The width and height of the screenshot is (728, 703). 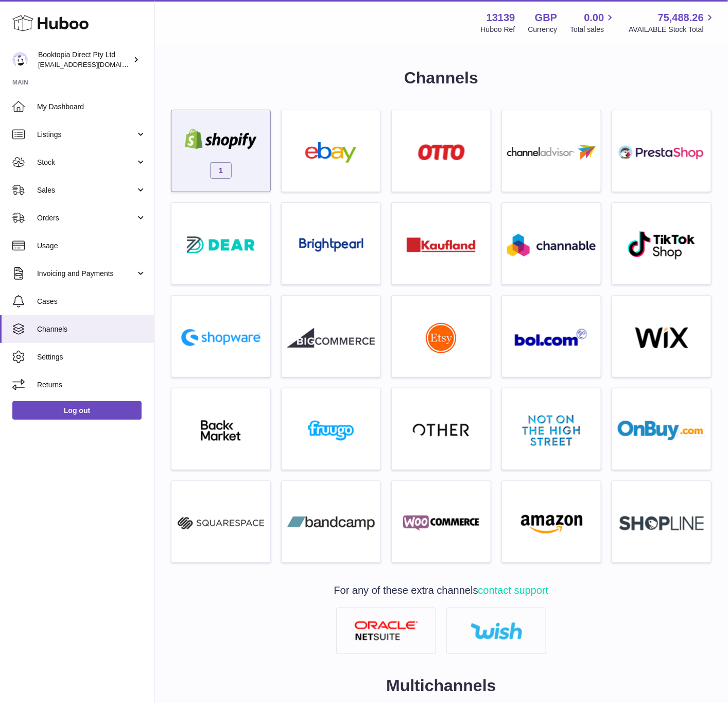 I want to click on span: My Dashboard, so click(x=92, y=107).